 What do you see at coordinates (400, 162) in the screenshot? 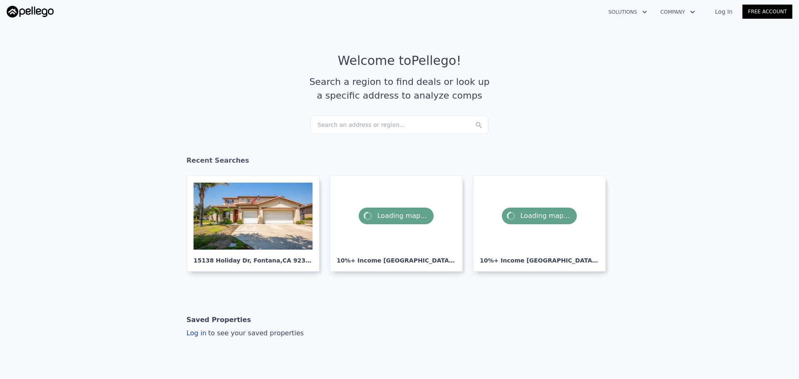
I see `div: Recent Searches` at bounding box center [400, 162].